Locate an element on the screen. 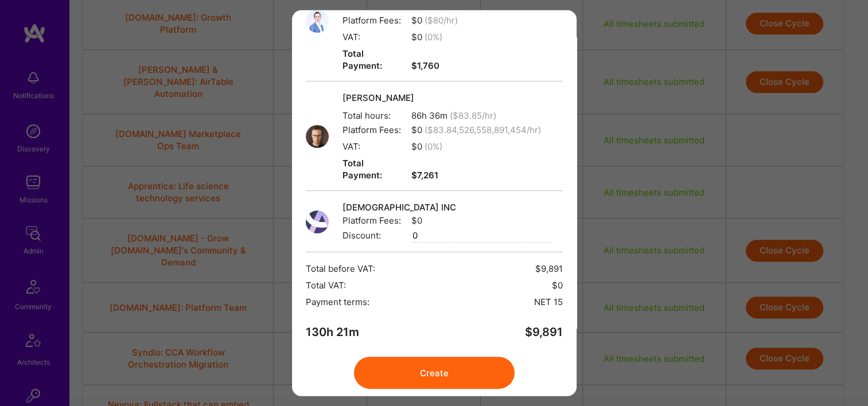 Image resolution: width=868 pixels, height=406 pixels. button: Create is located at coordinates (434, 373).